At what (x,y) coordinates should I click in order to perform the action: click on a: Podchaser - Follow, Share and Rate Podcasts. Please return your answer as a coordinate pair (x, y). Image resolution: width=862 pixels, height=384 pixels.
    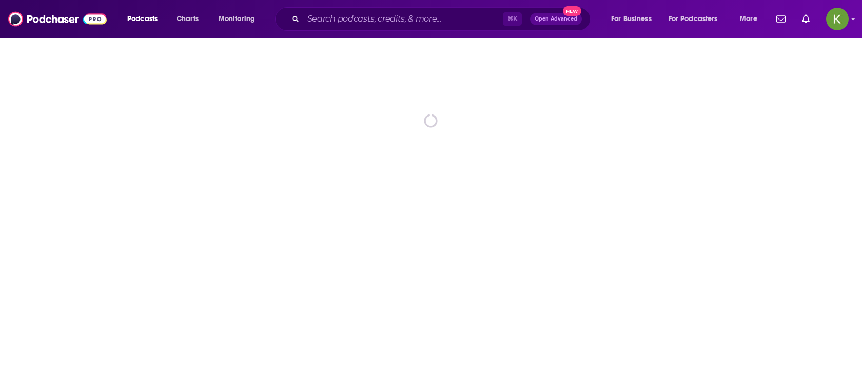
    Looking at the image, I should click on (57, 19).